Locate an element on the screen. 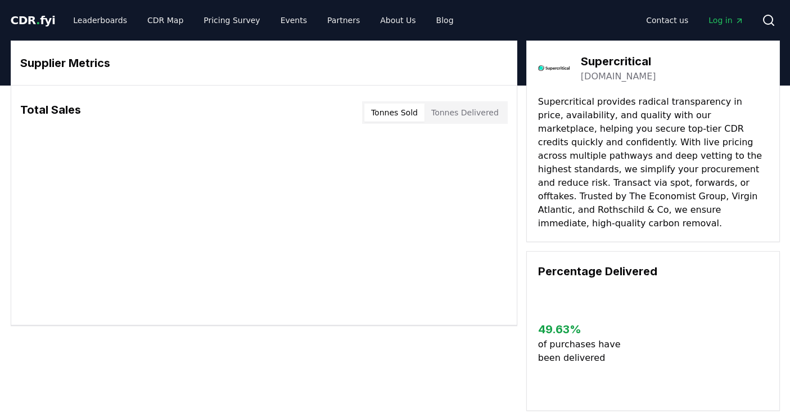 The width and height of the screenshot is (790, 416). h3: Supplier Metrics is located at coordinates (264, 63).